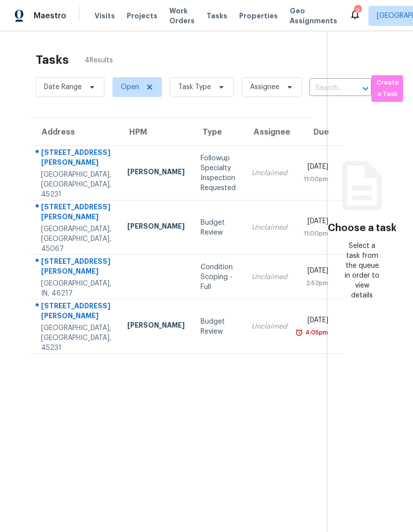 Image resolution: width=413 pixels, height=532 pixels. What do you see at coordinates (50, 16) in the screenshot?
I see `span: Maestro` at bounding box center [50, 16].